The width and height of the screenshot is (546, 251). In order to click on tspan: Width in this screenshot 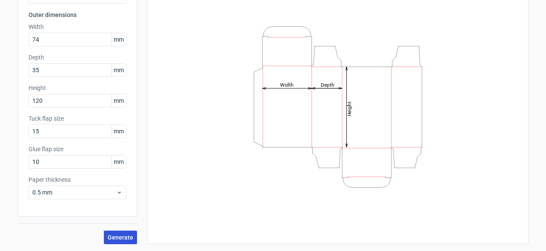, I will do `click(286, 85)`.